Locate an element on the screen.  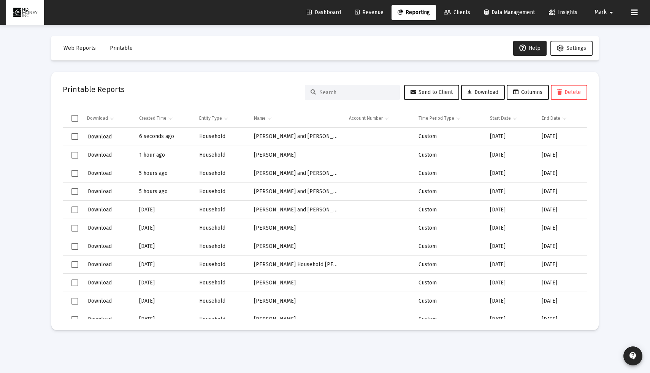
span: Dashboard is located at coordinates (324, 12).